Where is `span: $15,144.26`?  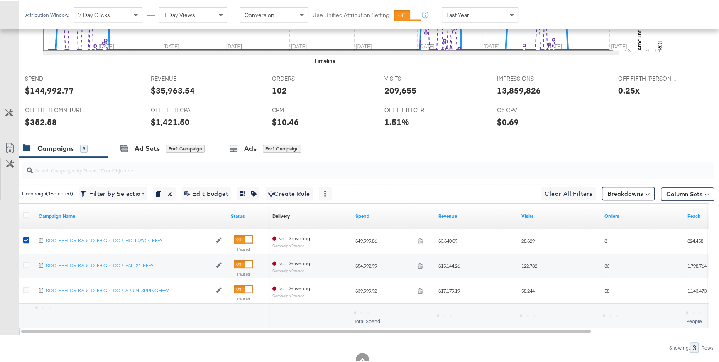
span: $15,144.26 is located at coordinates (449, 264).